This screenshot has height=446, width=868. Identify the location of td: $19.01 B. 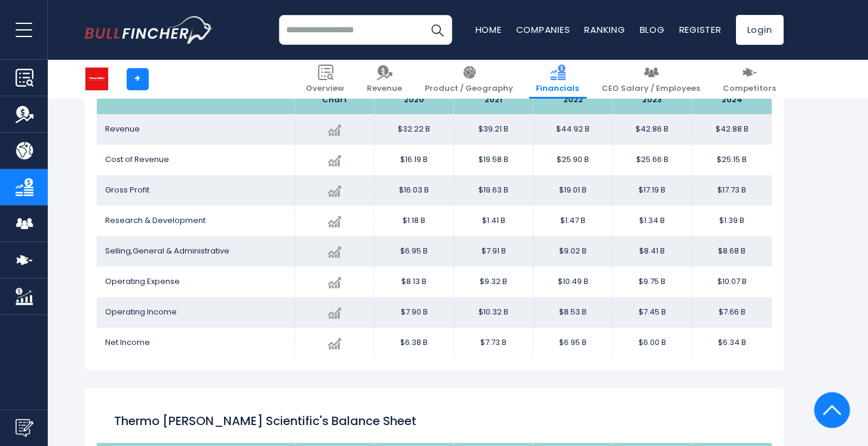
(573, 190).